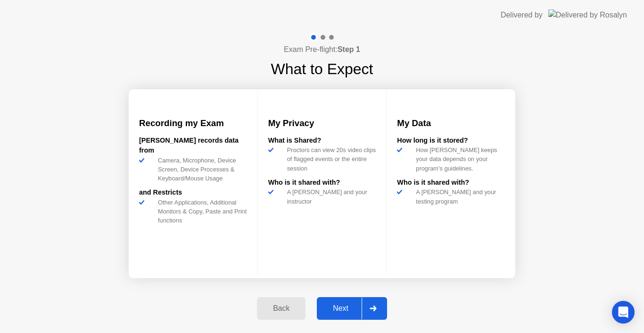 This screenshot has width=644, height=333. What do you see at coordinates (352, 308) in the screenshot?
I see `button: Next` at bounding box center [352, 308].